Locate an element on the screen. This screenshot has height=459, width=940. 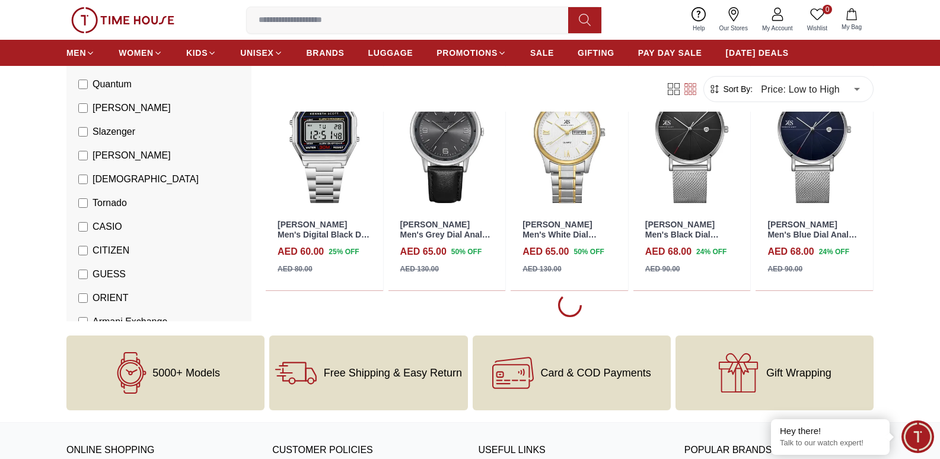
span: Tornado is located at coordinates (110, 203).